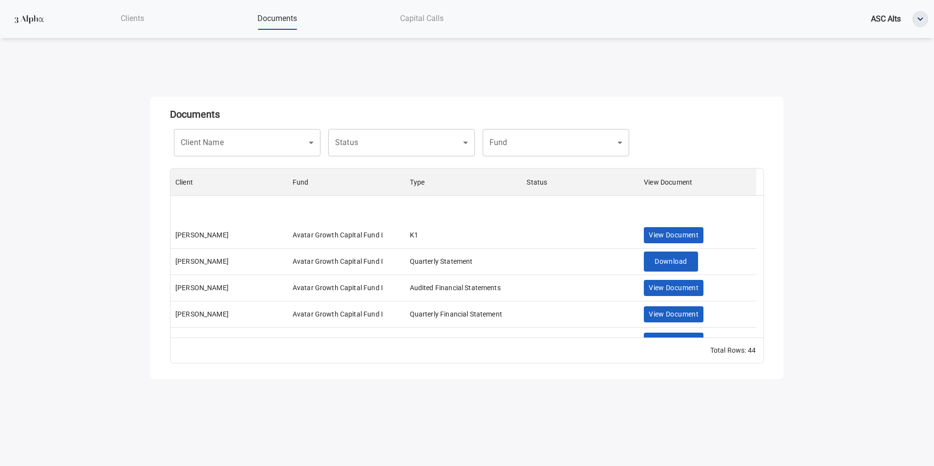 This screenshot has width=934, height=466. What do you see at coordinates (920, 19) in the screenshot?
I see `img: ellipse` at bounding box center [920, 19].